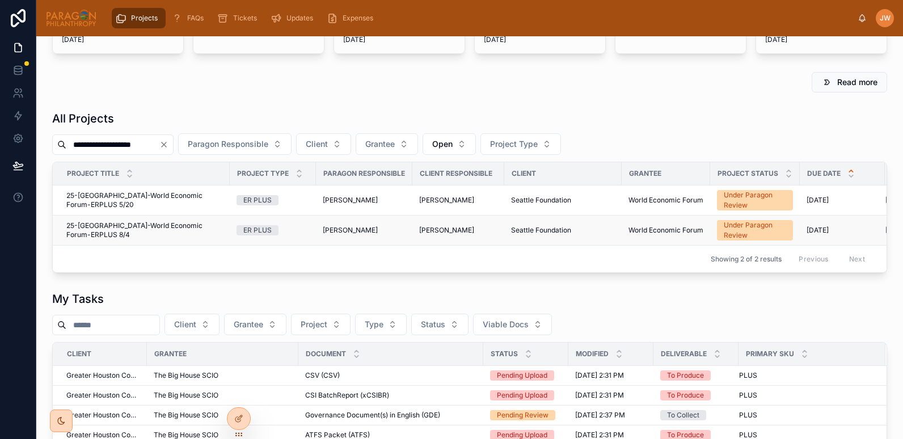 The width and height of the screenshot is (903, 439). Describe the element at coordinates (748, 174) in the screenshot. I see `span: Project Status` at that location.